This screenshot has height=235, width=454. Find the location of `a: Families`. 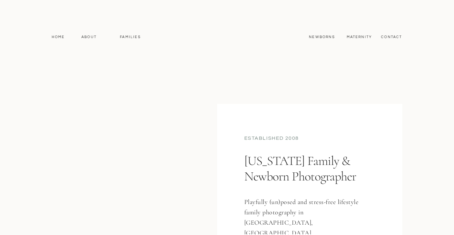

a: Families is located at coordinates (131, 37).